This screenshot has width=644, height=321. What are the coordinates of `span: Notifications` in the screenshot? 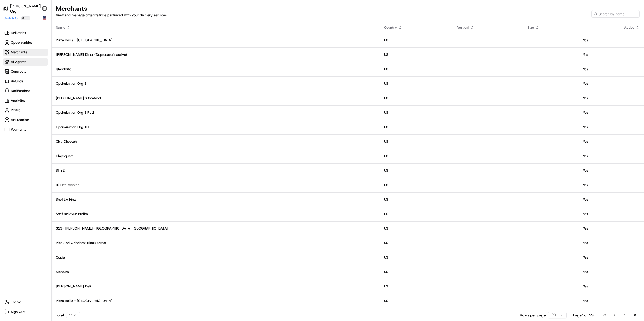 It's located at (21, 91).